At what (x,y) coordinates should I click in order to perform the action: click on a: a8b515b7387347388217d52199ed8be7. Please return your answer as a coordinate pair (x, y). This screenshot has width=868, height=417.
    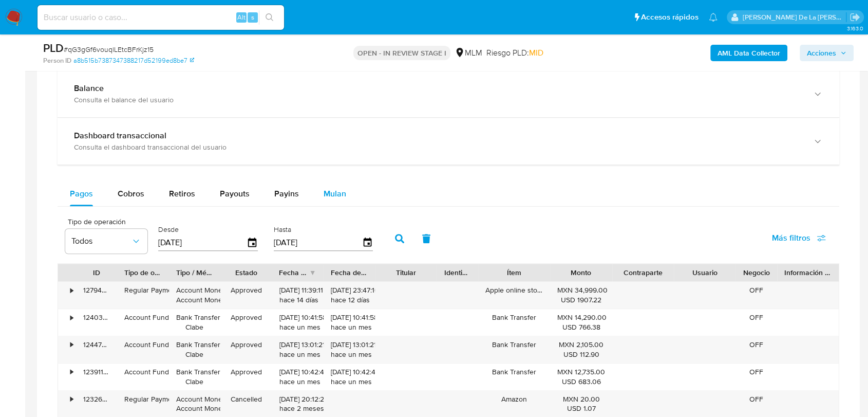
    Looking at the image, I should click on (134, 61).